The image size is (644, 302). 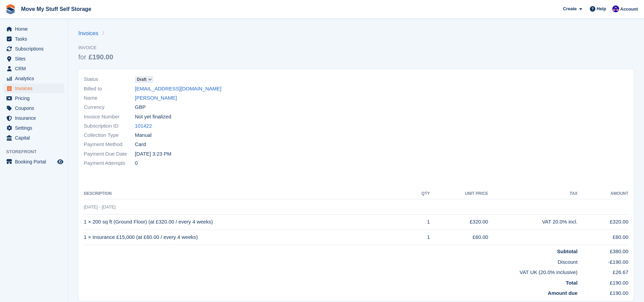 I want to click on span: Pricing, so click(x=35, y=98).